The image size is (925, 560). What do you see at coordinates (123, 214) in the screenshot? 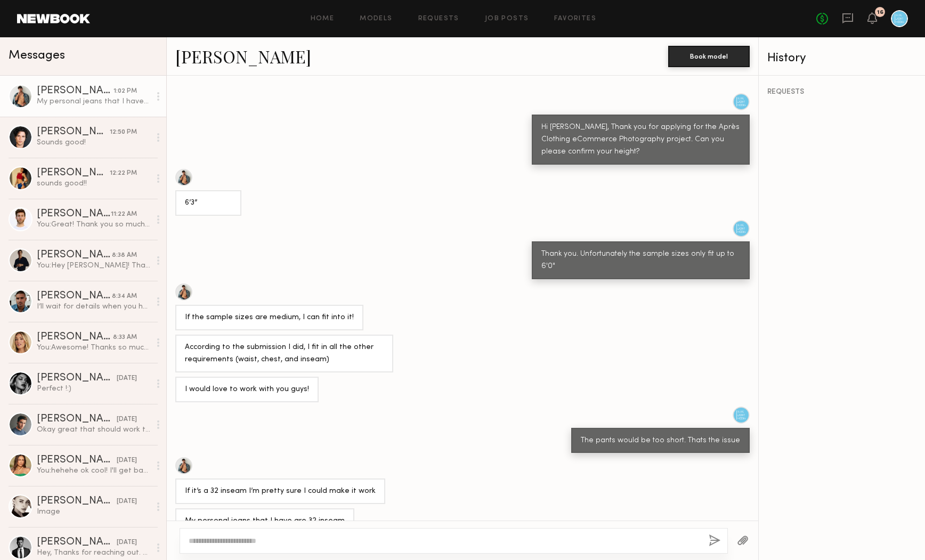
I see `div: 11:22 AM` at bounding box center [123, 214].